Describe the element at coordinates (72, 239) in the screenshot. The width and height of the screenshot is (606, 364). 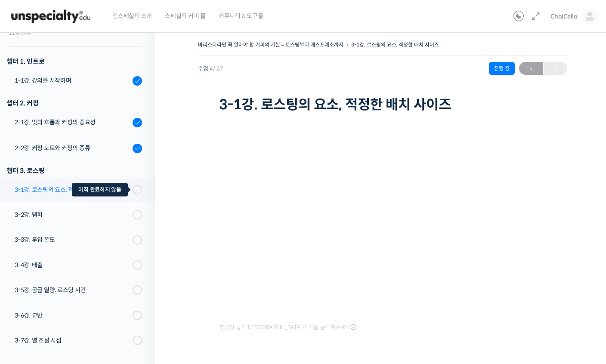
I see `div: 3-3강. 투입 온도` at that location.